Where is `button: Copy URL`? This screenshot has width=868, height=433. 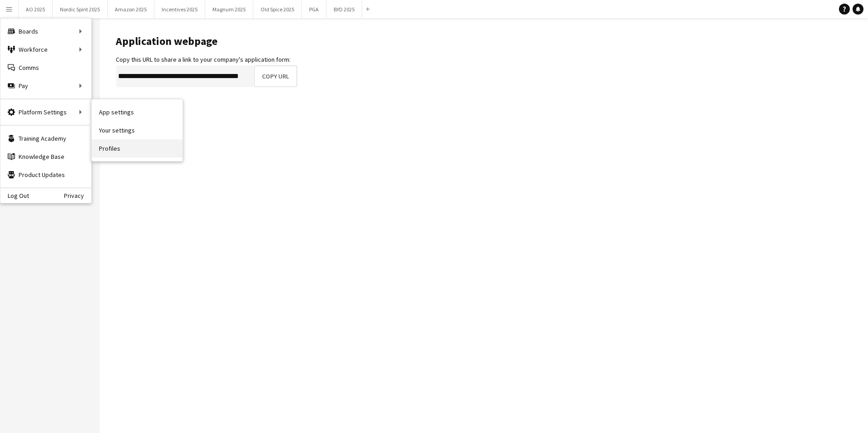
button: Copy URL is located at coordinates (275, 77).